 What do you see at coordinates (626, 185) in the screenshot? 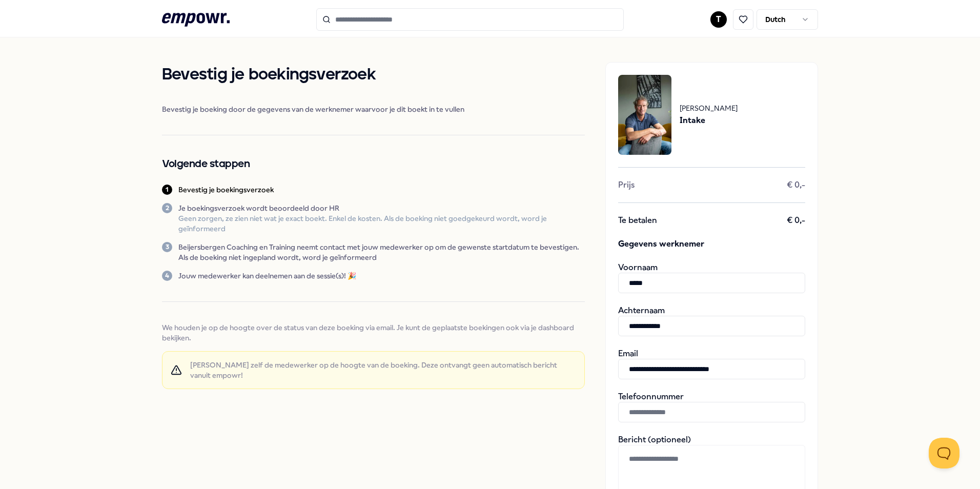
I see `span: Prijs` at bounding box center [626, 185].